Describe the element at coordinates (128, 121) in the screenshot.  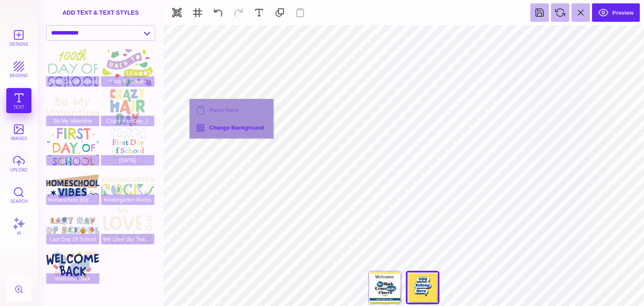
I see `span: Crazy Hair Day_1` at that location.